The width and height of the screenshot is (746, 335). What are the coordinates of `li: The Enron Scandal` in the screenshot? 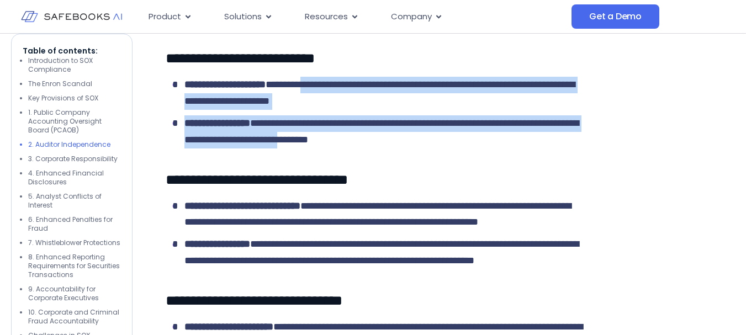 It's located at (75, 84).